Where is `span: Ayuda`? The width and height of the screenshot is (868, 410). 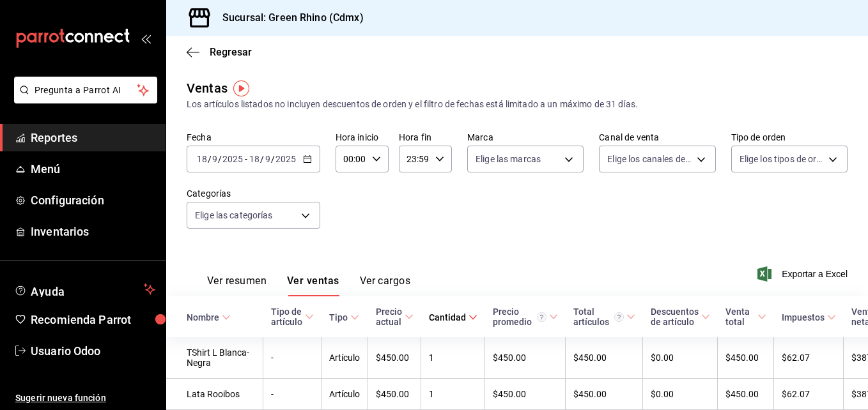
span: Ayuda is located at coordinates (84, 289).